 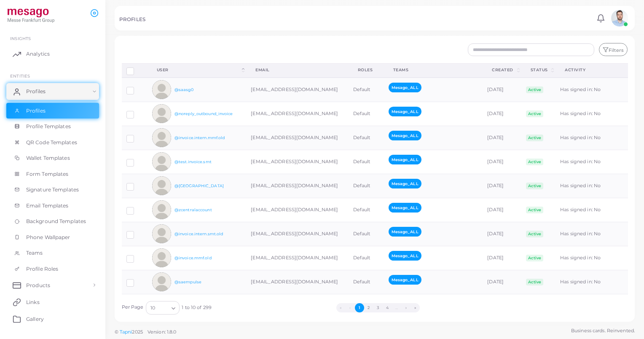 What do you see at coordinates (47, 206) in the screenshot?
I see `span: Email Templates` at bounding box center [47, 206].